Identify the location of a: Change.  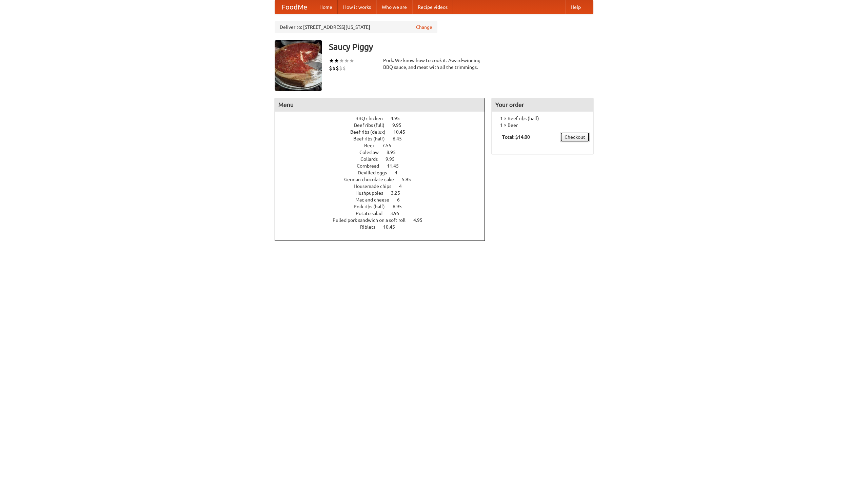
(425, 27).